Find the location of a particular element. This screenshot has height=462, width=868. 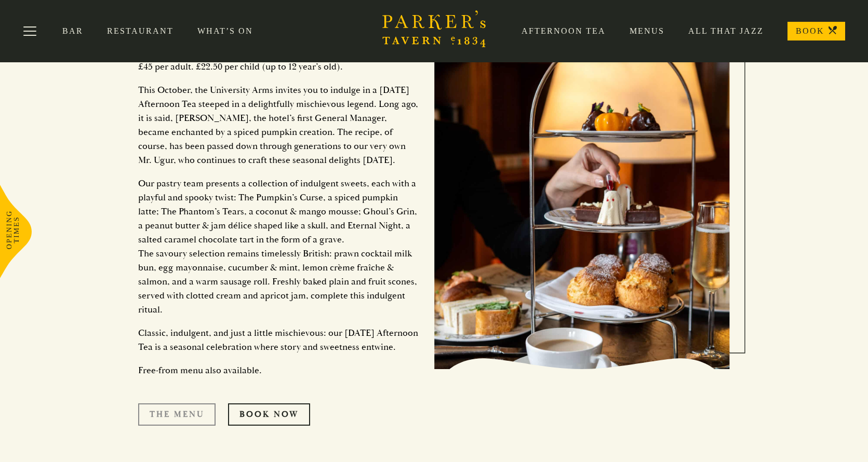

p: Our pastry team presents a collection of indulgent sweets, each with a playful and spooky twist: ... is located at coordinates (279, 246).